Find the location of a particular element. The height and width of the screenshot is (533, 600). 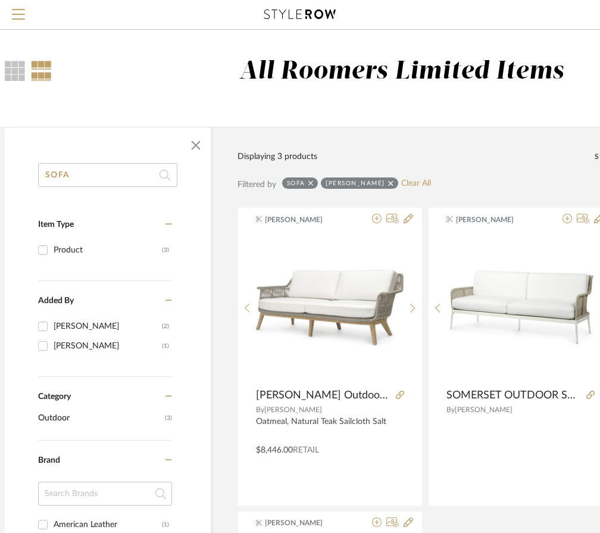

button: Close is located at coordinates (196, 145).